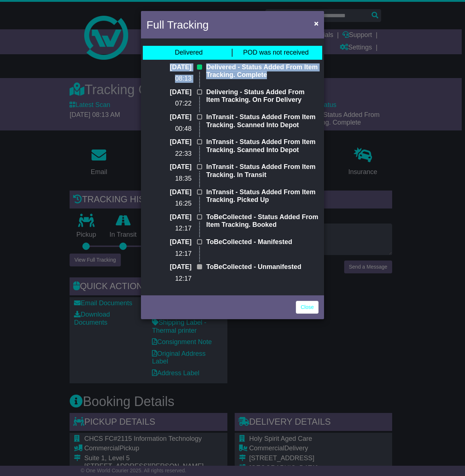 This screenshot has width=465, height=476. What do you see at coordinates (262, 267) in the screenshot?
I see `p: ToBeCollected - Unmanifested` at bounding box center [262, 267].